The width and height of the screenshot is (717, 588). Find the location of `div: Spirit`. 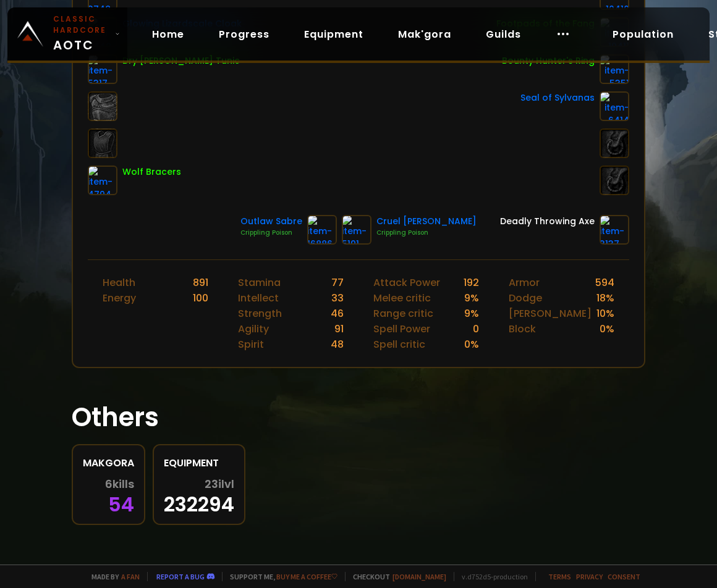

div: Spirit is located at coordinates (251, 344).